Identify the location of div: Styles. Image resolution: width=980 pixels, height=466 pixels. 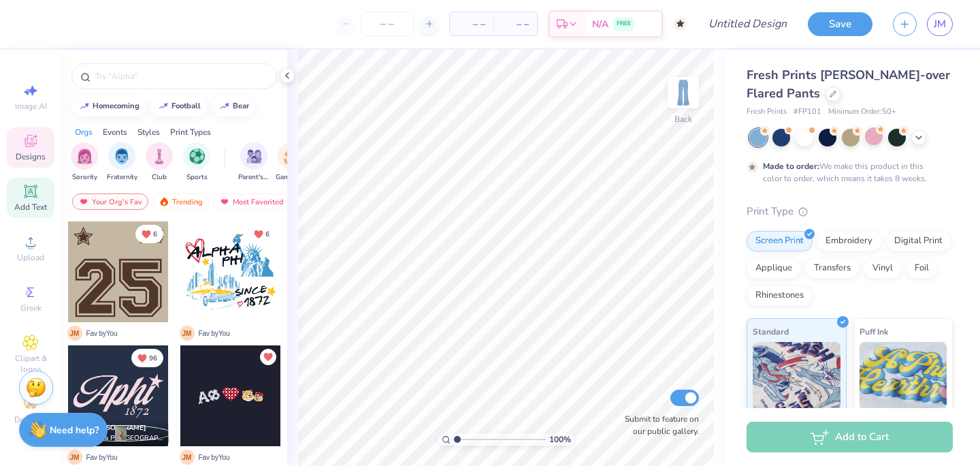
(148, 132).